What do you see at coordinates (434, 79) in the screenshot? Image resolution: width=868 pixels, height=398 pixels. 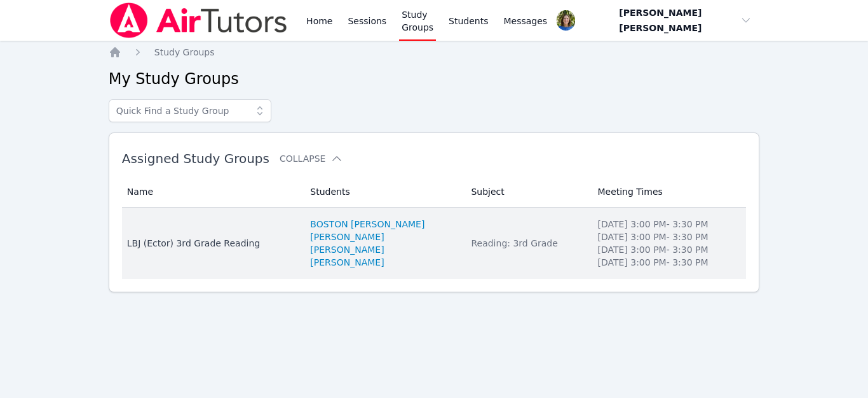 I see `h2: My Study Groups` at bounding box center [434, 79].